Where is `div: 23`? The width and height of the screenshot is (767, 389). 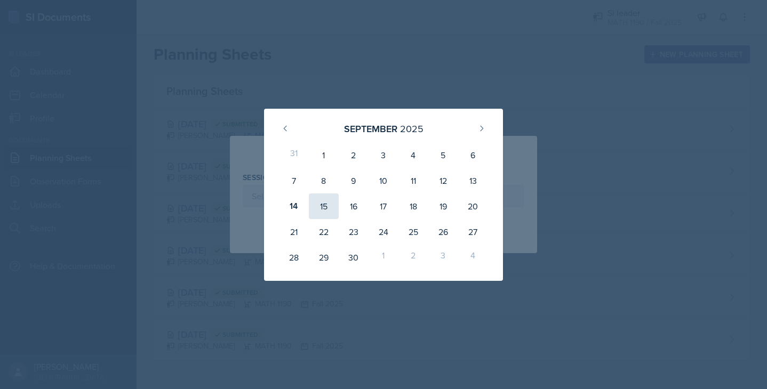
div: 23 is located at coordinates (353, 232).